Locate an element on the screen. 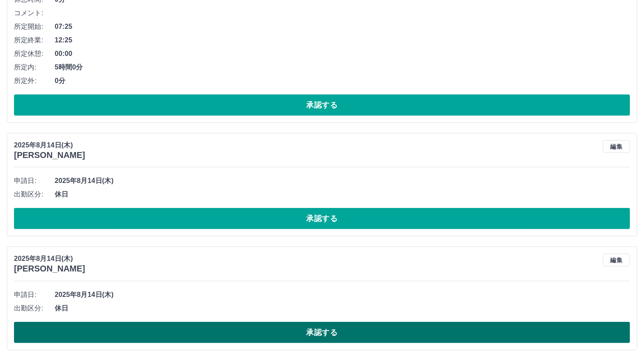  span: 所定外: is located at coordinates (34, 81).